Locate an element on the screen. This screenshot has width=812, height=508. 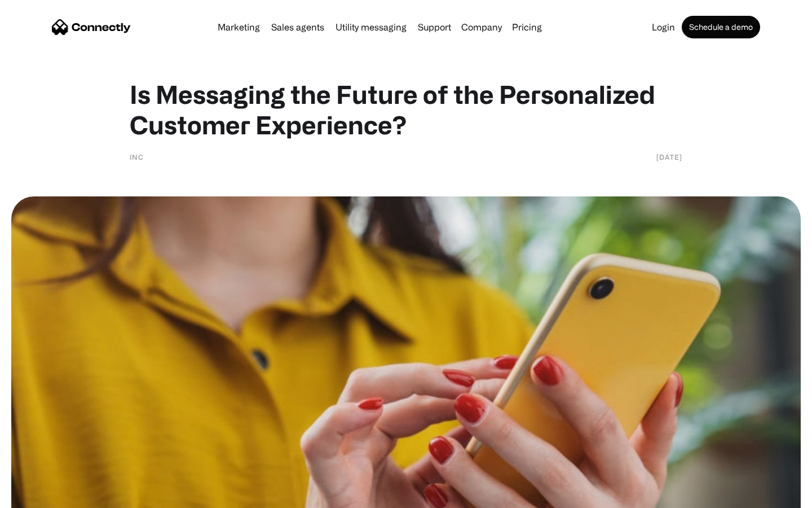
aside: Language selected: English is located at coordinates (39, 496).